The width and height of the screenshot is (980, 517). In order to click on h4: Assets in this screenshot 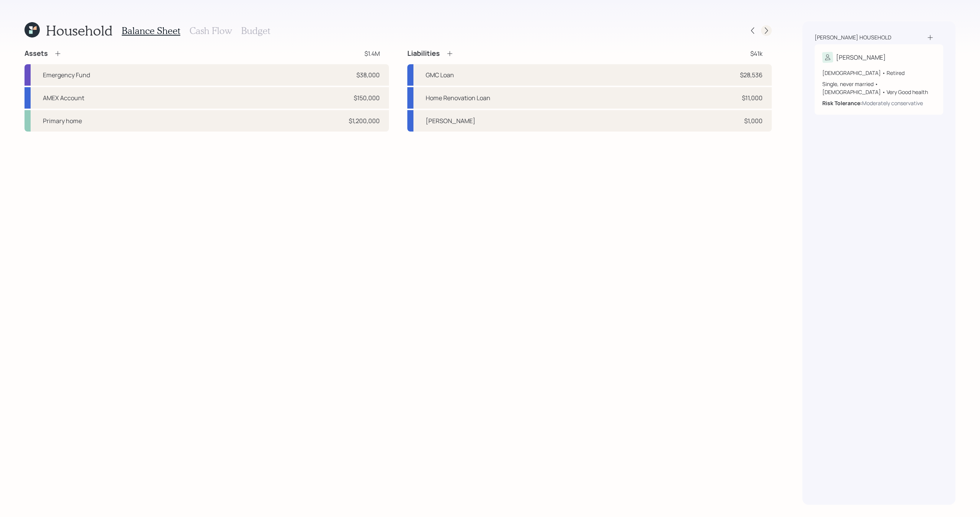, I will do `click(36, 54)`.